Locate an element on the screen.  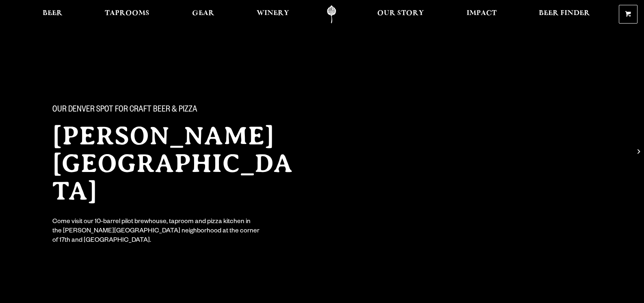
span: Impact is located at coordinates (482, 13).